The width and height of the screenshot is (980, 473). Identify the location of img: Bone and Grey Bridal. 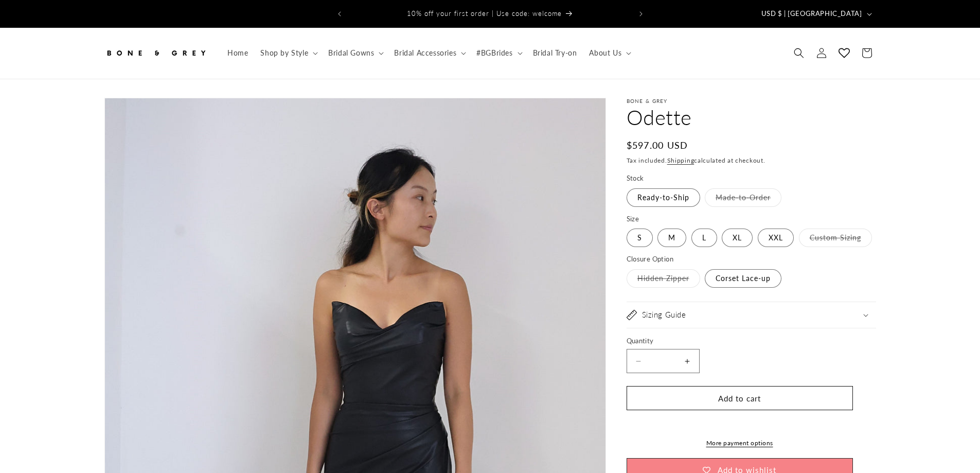
(156, 53).